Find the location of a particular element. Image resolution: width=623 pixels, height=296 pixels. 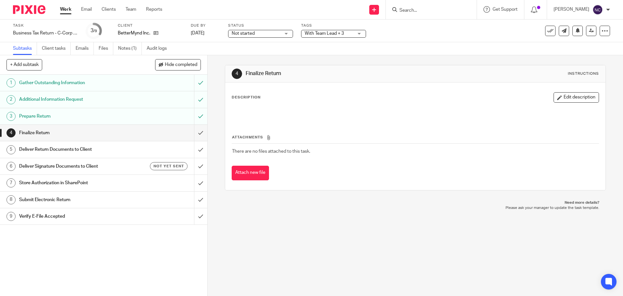

button: Hide completed is located at coordinates (178, 65).